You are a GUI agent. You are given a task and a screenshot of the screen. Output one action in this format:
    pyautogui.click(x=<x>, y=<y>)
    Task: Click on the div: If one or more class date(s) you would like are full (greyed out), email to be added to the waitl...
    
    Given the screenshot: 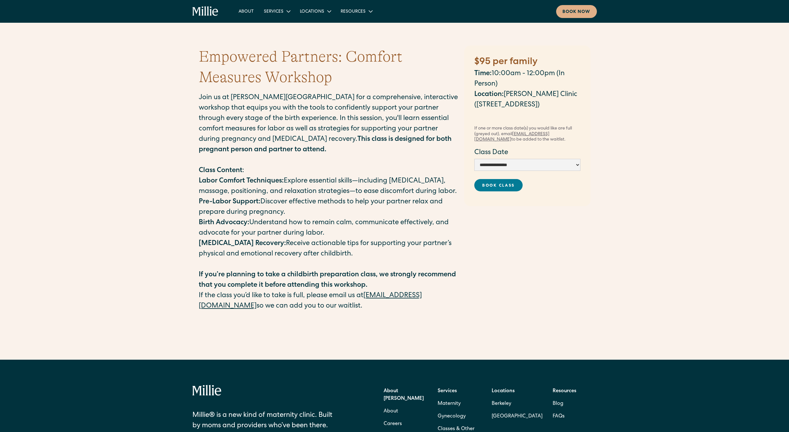 What is the action you would take?
    pyautogui.click(x=528, y=134)
    